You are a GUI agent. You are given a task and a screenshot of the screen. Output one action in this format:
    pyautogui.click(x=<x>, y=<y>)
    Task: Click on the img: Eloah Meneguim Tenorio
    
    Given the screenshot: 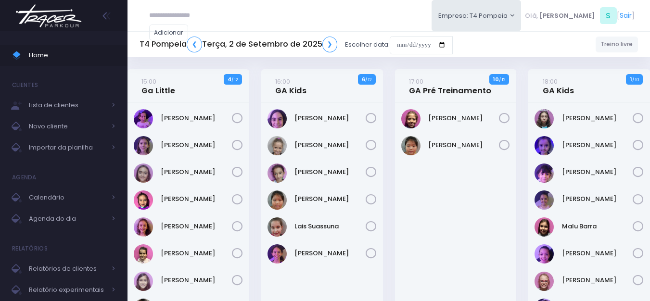 What is the action you would take?
    pyautogui.click(x=143, y=173)
    